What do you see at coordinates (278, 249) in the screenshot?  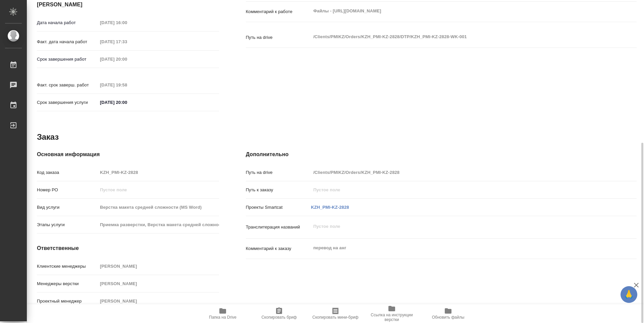 I see `p: Комментарий к заказу` at bounding box center [278, 249].